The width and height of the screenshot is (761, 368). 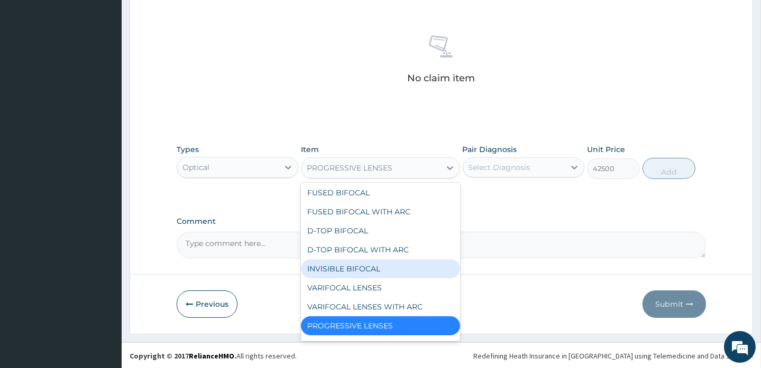 I want to click on label: Comment, so click(x=441, y=222).